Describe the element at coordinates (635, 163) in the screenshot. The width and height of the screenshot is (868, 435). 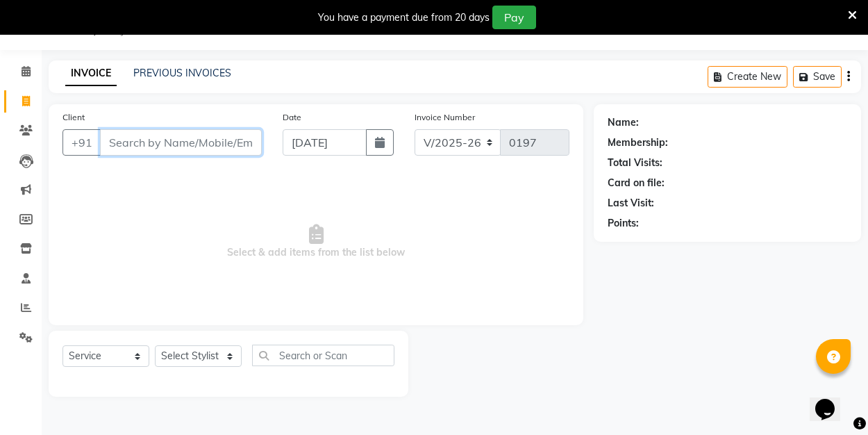
I see `div: Total Visits:` at that location.